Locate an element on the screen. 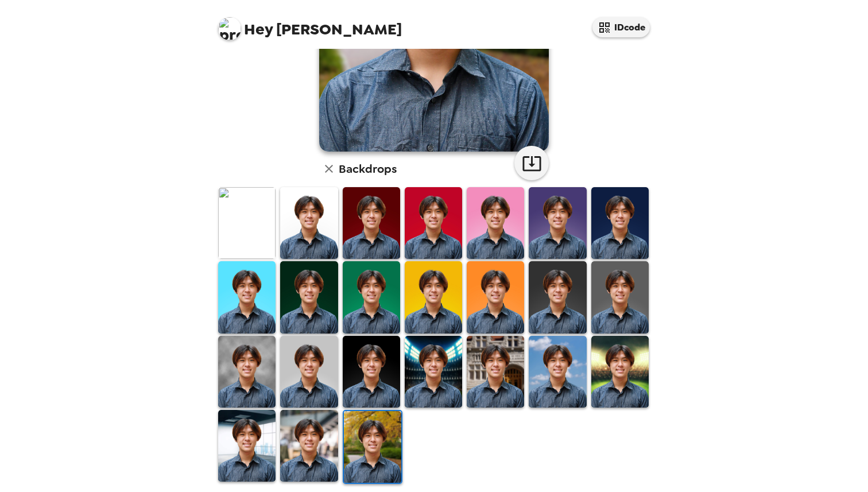  img: Original is located at coordinates (247, 223).